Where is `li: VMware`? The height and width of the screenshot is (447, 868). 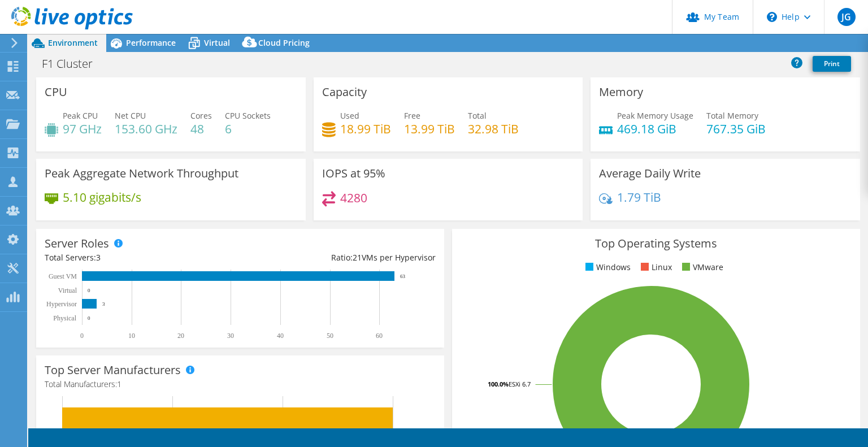 li: VMware is located at coordinates (701, 267).